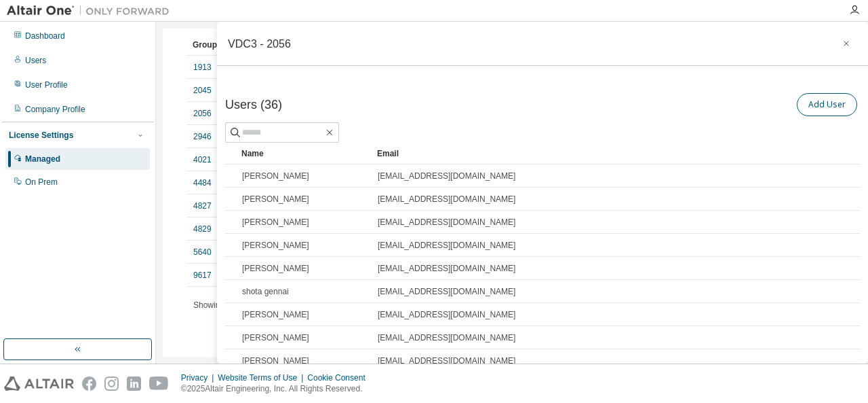  What do you see at coordinates (42, 182) in the screenshot?
I see `div: On Prem` at bounding box center [42, 182].